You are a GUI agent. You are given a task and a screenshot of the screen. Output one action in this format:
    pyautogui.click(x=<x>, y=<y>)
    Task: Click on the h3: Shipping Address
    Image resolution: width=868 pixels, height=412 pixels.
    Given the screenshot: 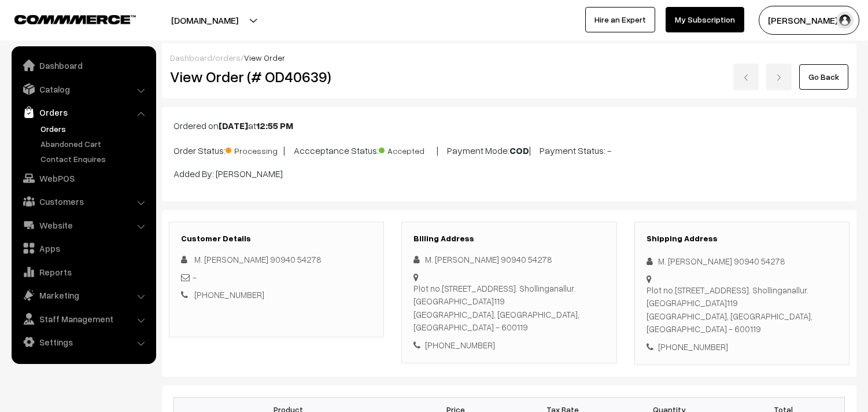 What is the action you would take?
    pyautogui.click(x=741, y=238)
    